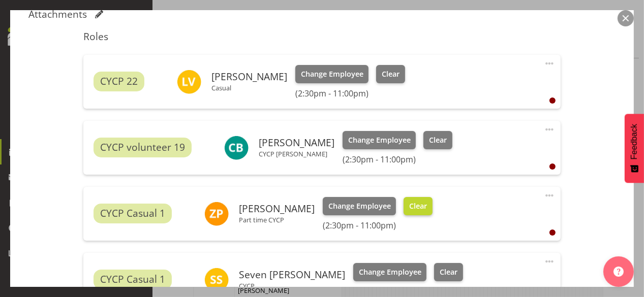 The height and width of the screenshot is (297, 644). I want to click on p: CYCP, so click(292, 286).